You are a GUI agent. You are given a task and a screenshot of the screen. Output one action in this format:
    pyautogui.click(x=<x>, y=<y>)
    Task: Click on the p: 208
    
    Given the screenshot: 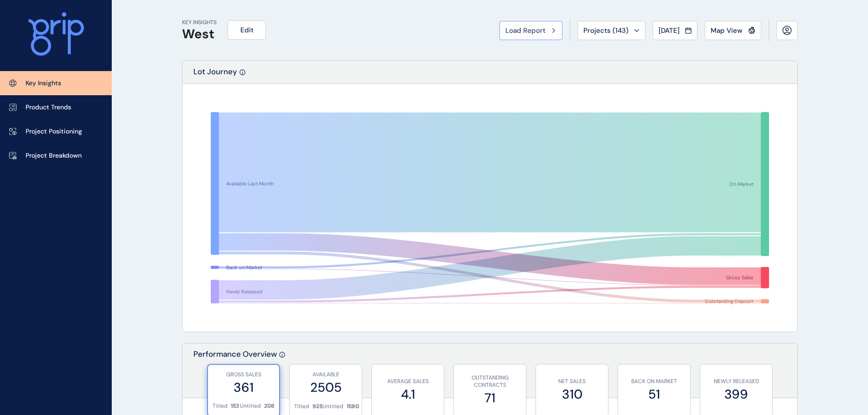 What is the action you would take?
    pyautogui.click(x=269, y=406)
    